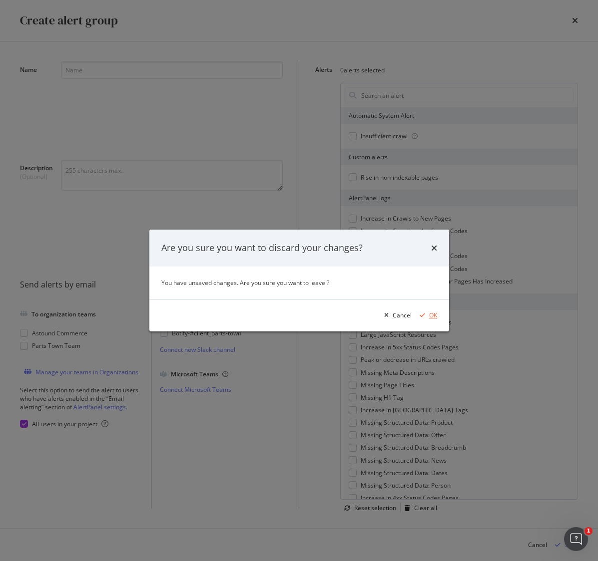  What do you see at coordinates (426, 315) in the screenshot?
I see `button: OK` at bounding box center [426, 315].